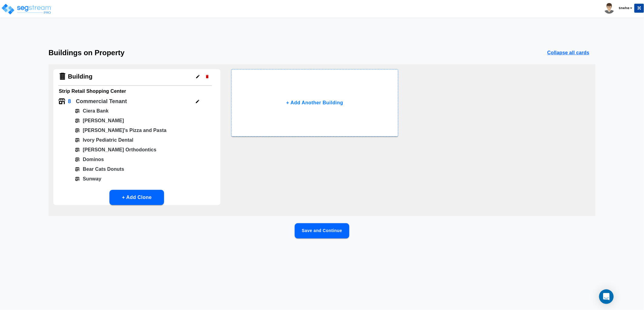 The image size is (644, 310). I want to click on p: Ivory Pediatric Dental, so click(106, 140).